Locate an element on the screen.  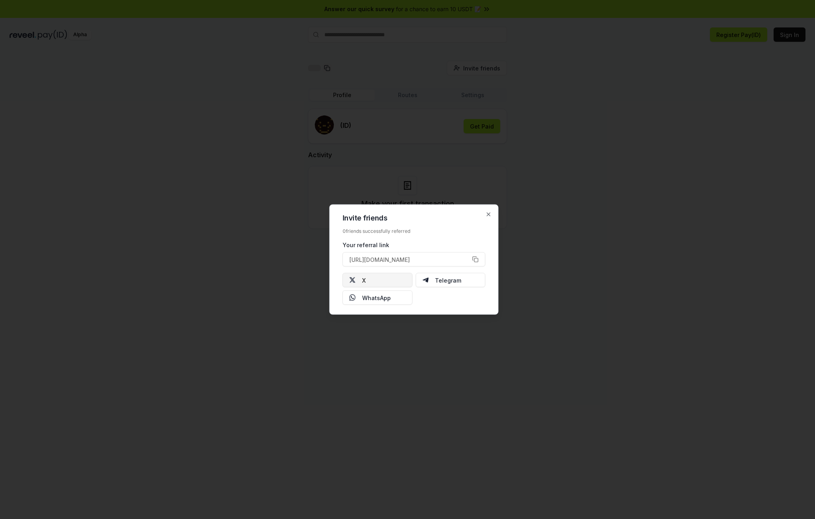
button: X is located at coordinates (378, 280).